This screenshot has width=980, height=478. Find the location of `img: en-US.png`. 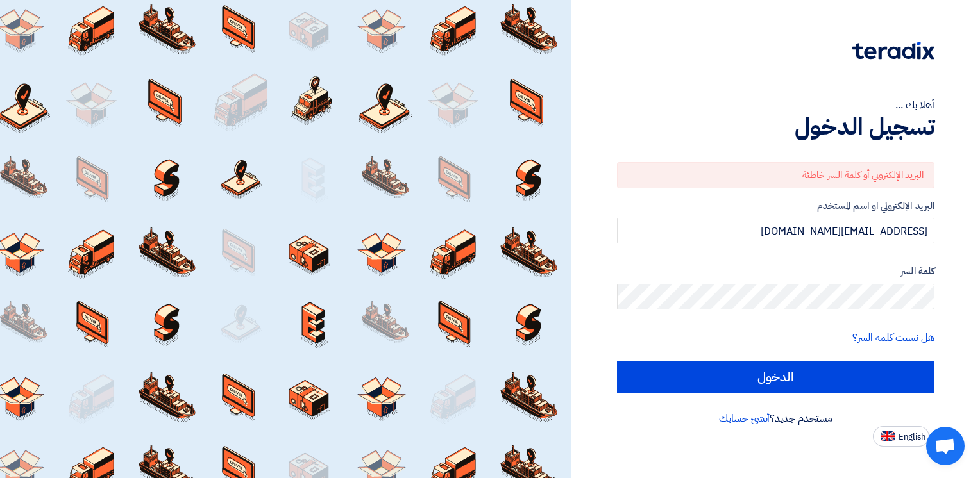

img: en-US.png is located at coordinates (888, 436).